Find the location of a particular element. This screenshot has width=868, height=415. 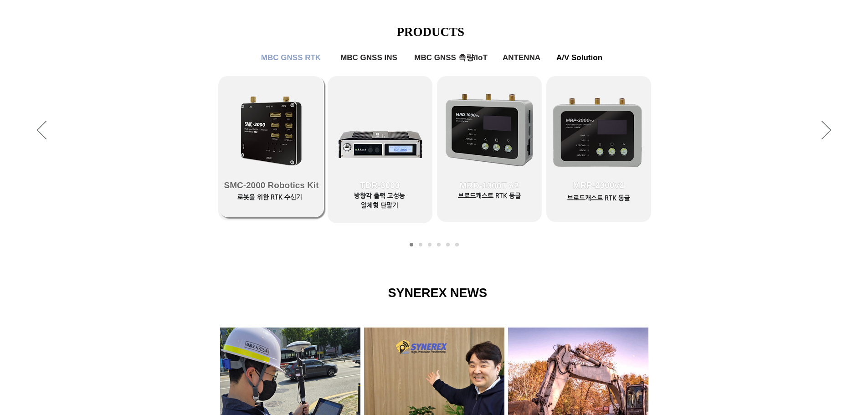

a: TDR-3000 is located at coordinates (380, 147).